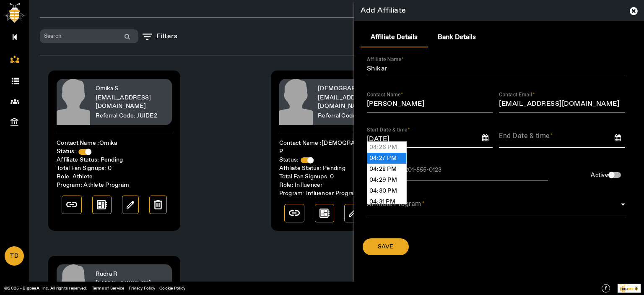  I want to click on mat-label: Contact Name, so click(384, 94).